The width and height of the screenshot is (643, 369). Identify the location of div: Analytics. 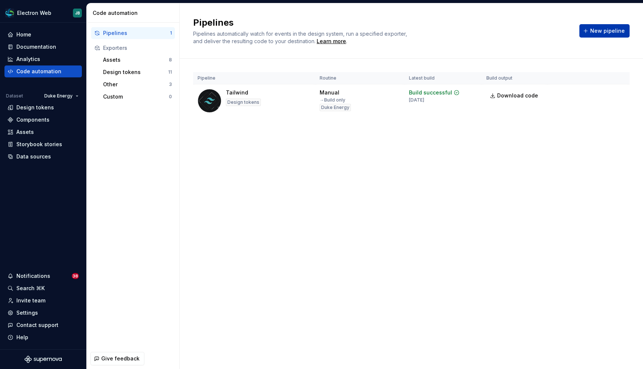
(28, 59).